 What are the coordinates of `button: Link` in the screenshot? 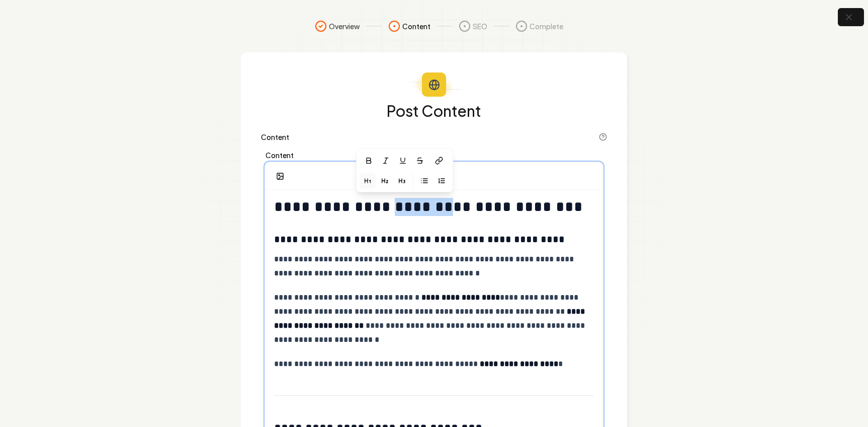 It's located at (439, 161).